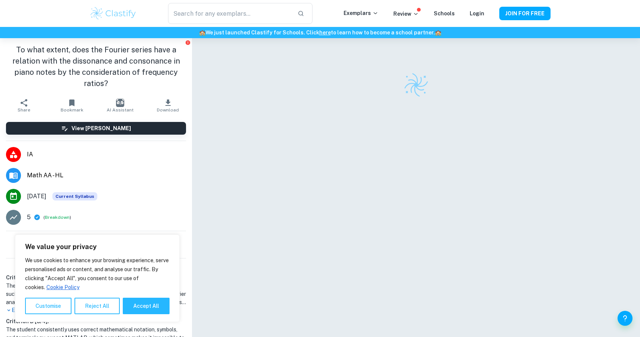 The height and width of the screenshot is (337, 640). What do you see at coordinates (146, 306) in the screenshot?
I see `button: Accept All` at bounding box center [146, 306].